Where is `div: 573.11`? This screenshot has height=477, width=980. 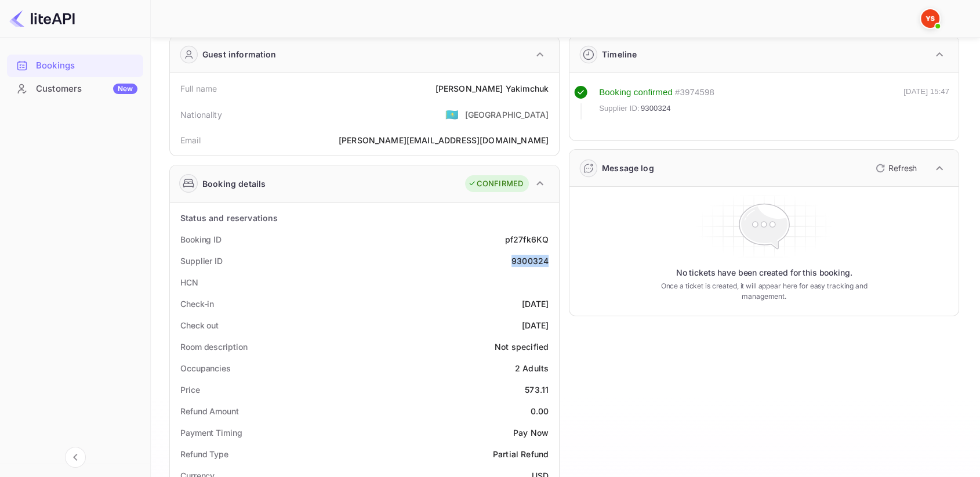
div: 573.11 is located at coordinates (537, 389).